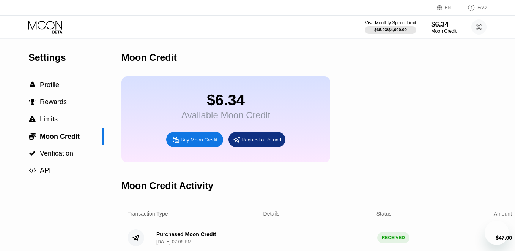 The image size is (515, 251). I want to click on span: API, so click(45, 170).